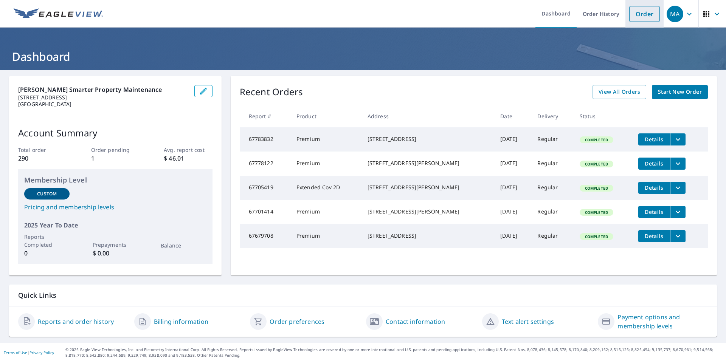  Describe the element at coordinates (271, 92) in the screenshot. I see `p: Recent Orders` at that location.